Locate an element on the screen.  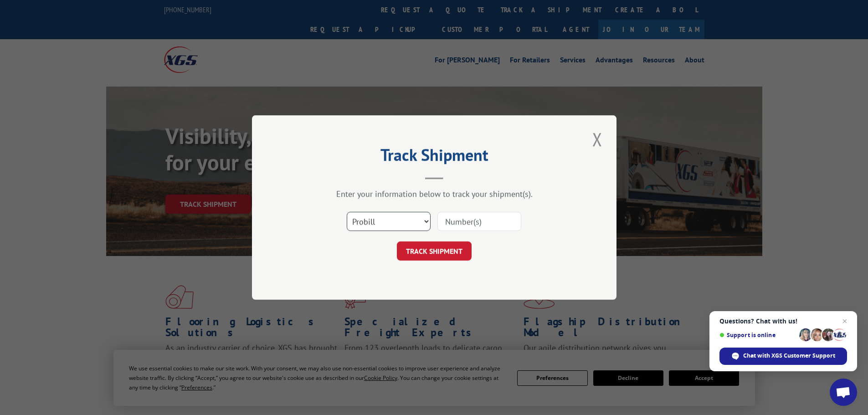
div: Enter your information below to track your shipment(s). is located at coordinates (434, 193).